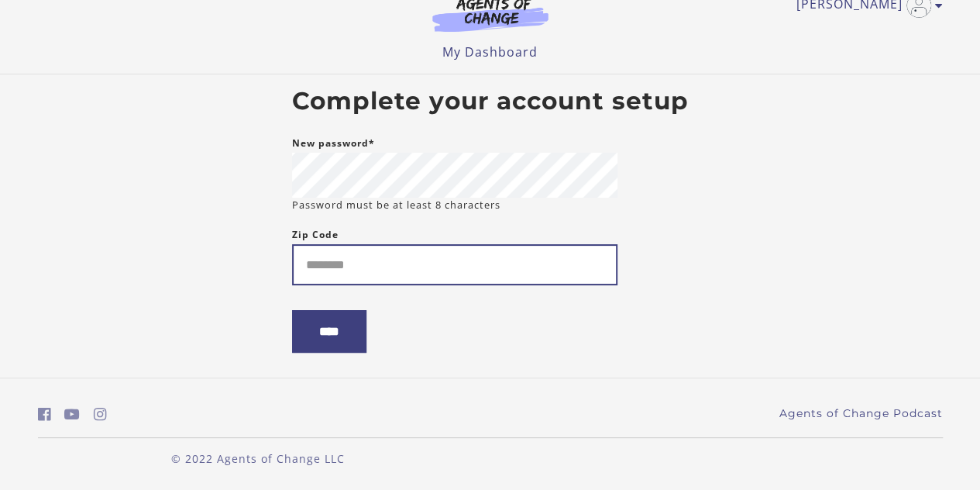 Image resolution: width=980 pixels, height=490 pixels. Describe the element at coordinates (44, 414) in the screenshot. I see `a: https://www.facebook.com/groups/aswbtestprep (Open in a new window)` at that location.